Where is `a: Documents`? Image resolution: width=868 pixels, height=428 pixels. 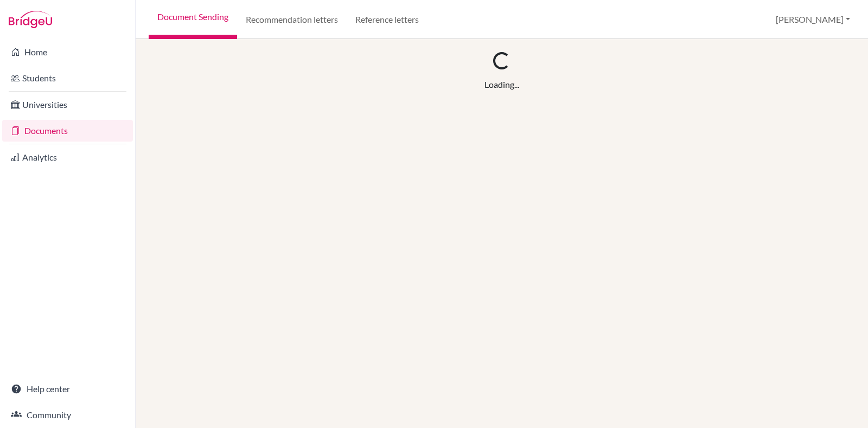 a: Documents is located at coordinates (67, 131).